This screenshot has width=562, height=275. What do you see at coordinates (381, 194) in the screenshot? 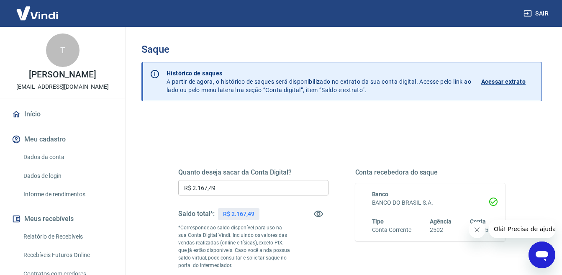
I see `span: Banco` at bounding box center [381, 194].